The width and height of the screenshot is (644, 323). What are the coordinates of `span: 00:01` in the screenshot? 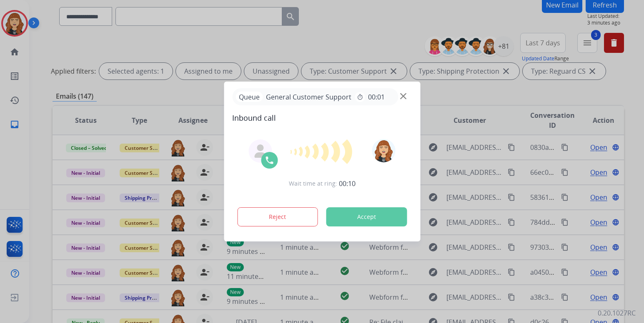 It's located at (377, 97).